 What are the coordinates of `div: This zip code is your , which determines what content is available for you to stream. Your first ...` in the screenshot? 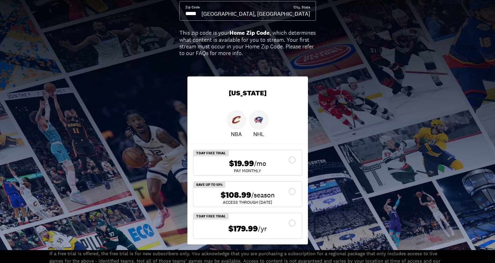 It's located at (248, 43).